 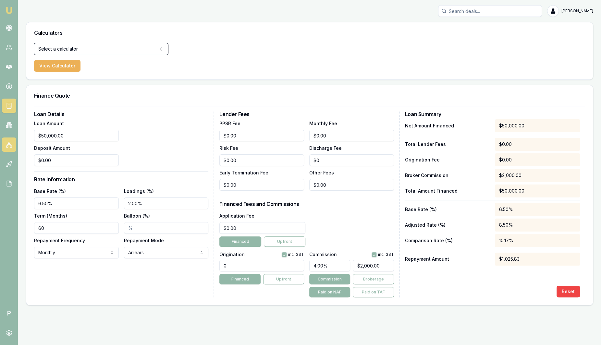 I want to click on button: Reset, so click(x=568, y=292).